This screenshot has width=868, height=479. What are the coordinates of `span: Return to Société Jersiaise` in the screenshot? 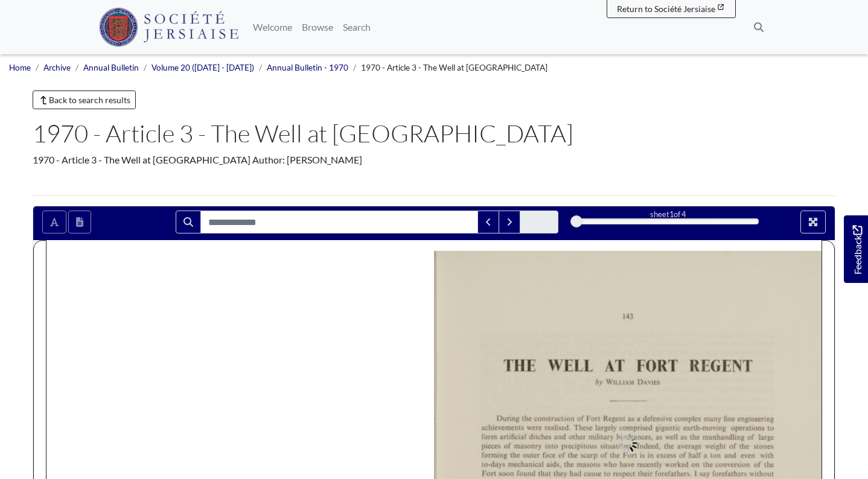 It's located at (665, 9).